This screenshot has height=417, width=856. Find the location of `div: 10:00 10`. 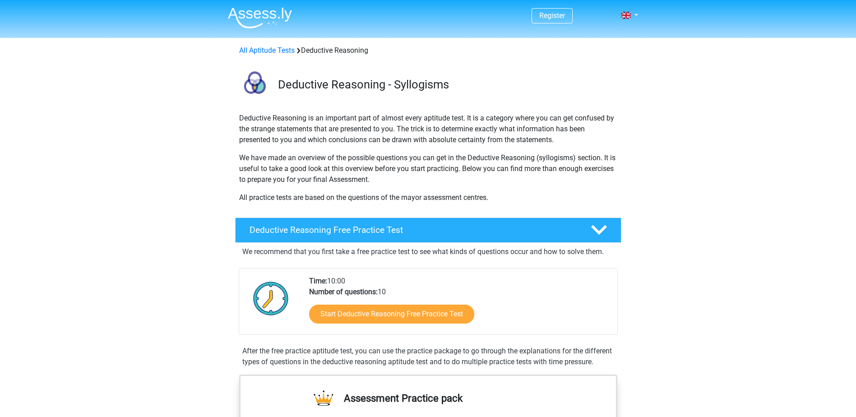

div: 10:00 10 is located at coordinates (459, 305).